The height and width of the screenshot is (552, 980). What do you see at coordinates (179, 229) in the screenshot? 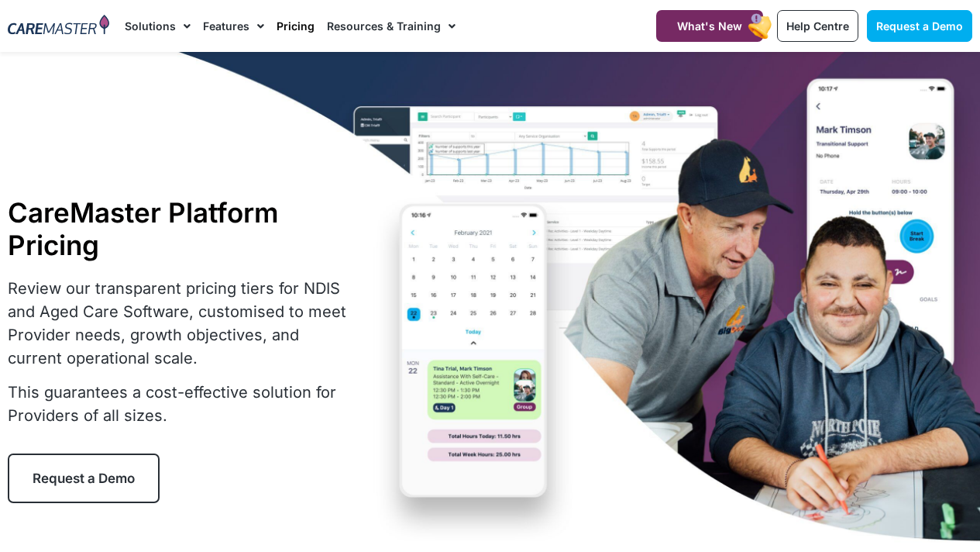
I see `h1: CareMaster Platform Pricing` at bounding box center [179, 229].